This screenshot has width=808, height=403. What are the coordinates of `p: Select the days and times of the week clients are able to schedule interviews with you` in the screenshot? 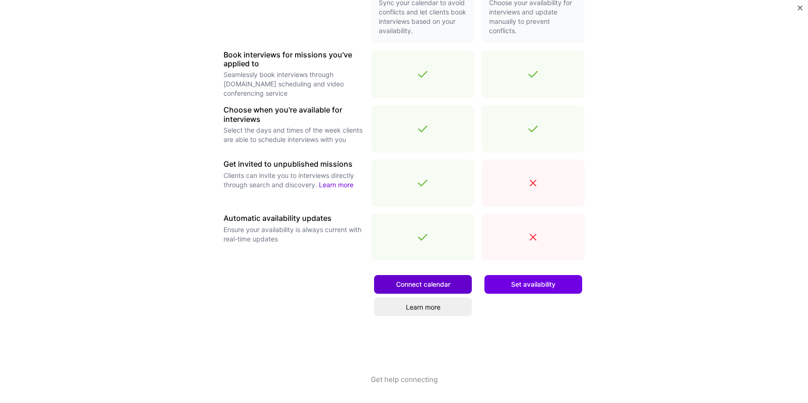 It's located at (294, 135).